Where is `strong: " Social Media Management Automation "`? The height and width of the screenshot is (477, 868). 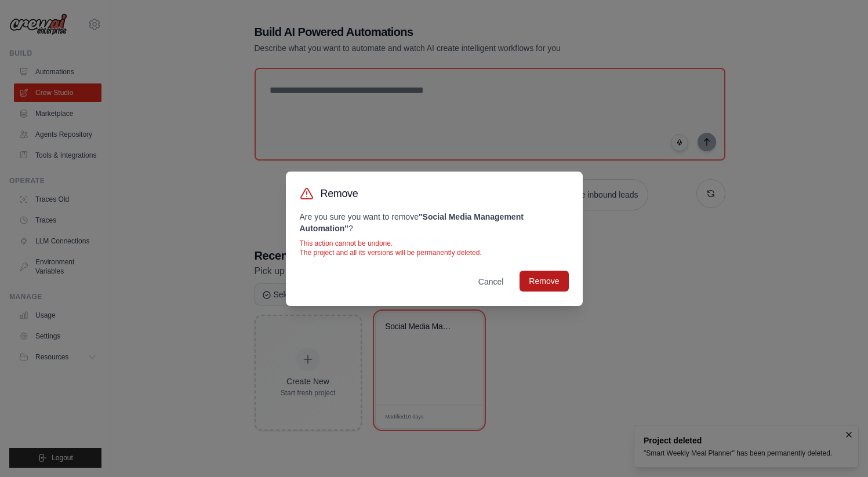
strong: " Social Media Management Automation " is located at coordinates (411, 222).